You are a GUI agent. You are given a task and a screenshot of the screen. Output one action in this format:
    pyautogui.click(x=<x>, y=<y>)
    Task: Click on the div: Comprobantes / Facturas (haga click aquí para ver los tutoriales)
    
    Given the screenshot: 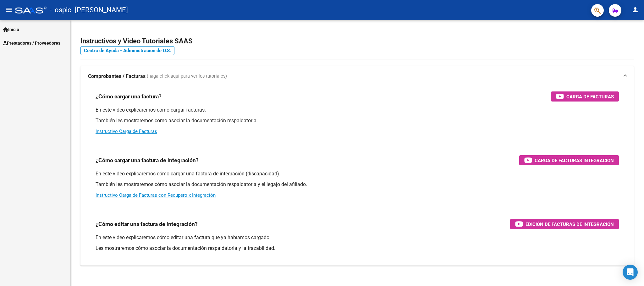 What is the action you would take?
    pyautogui.click(x=357, y=176)
    